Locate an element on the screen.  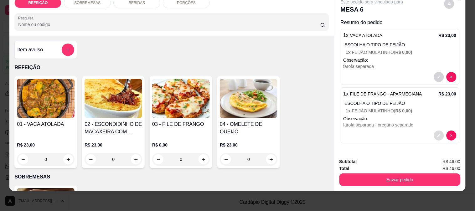
strong: Total is located at coordinates (344, 168).